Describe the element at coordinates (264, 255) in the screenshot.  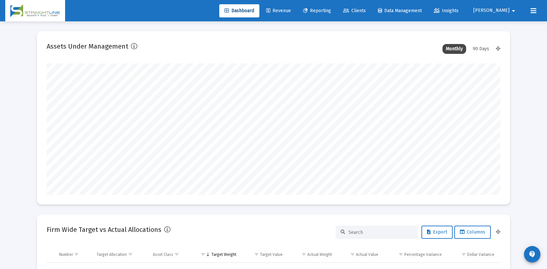
I see `td: Column Target Value` at that location.